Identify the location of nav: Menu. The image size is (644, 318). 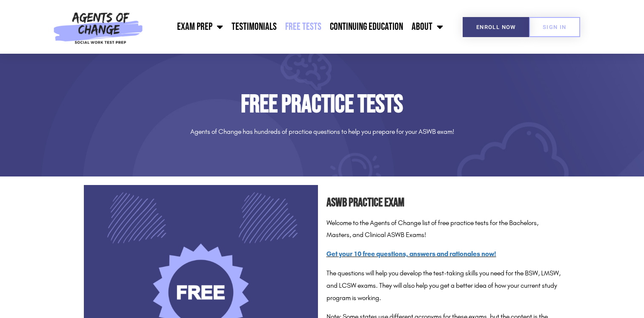
(298, 27).